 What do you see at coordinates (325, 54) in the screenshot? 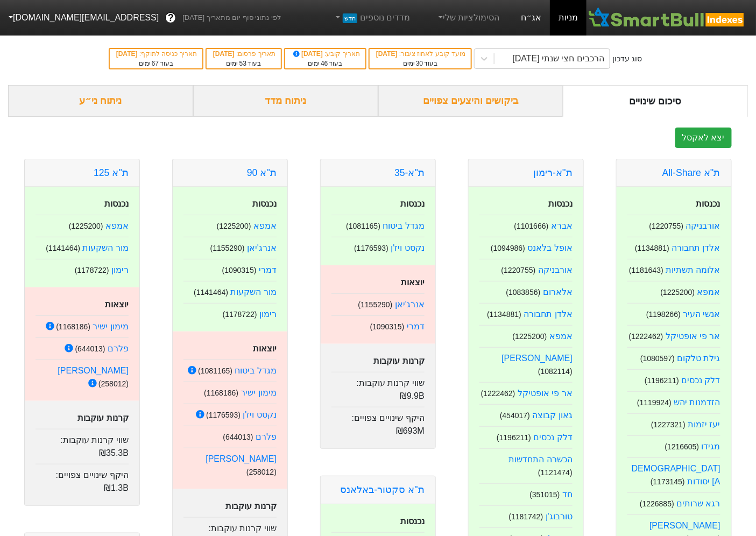
I see `div: תאריך קובע :` at bounding box center [325, 54].